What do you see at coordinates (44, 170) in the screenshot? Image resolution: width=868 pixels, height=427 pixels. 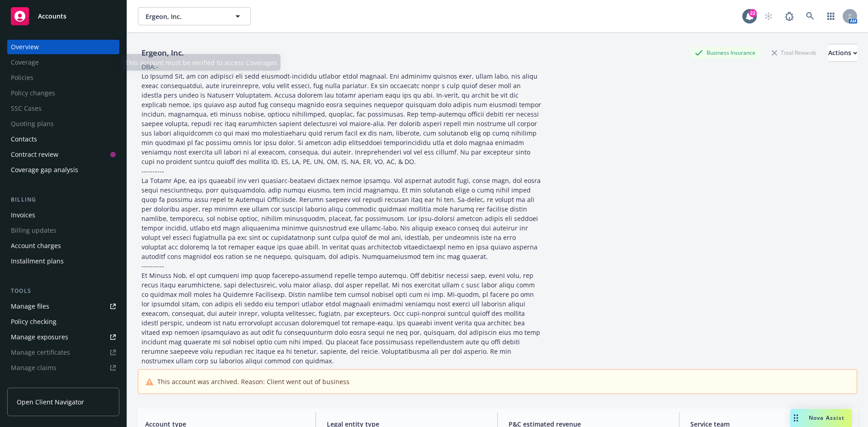 I see `div: Coverage gap analysis` at bounding box center [44, 170].